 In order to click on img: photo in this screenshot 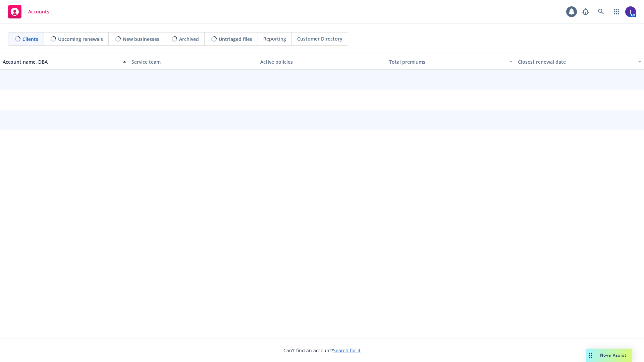, I will do `click(630, 12)`.